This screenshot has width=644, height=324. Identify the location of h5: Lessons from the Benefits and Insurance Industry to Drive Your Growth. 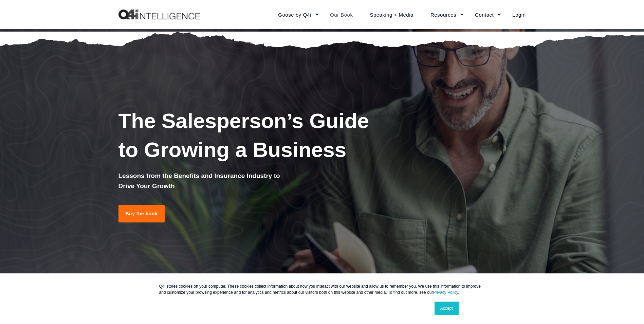
(204, 181).